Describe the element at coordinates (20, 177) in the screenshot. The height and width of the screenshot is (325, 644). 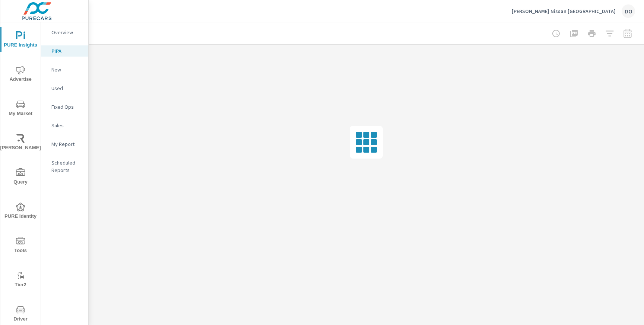
I see `span: Query` at that location.